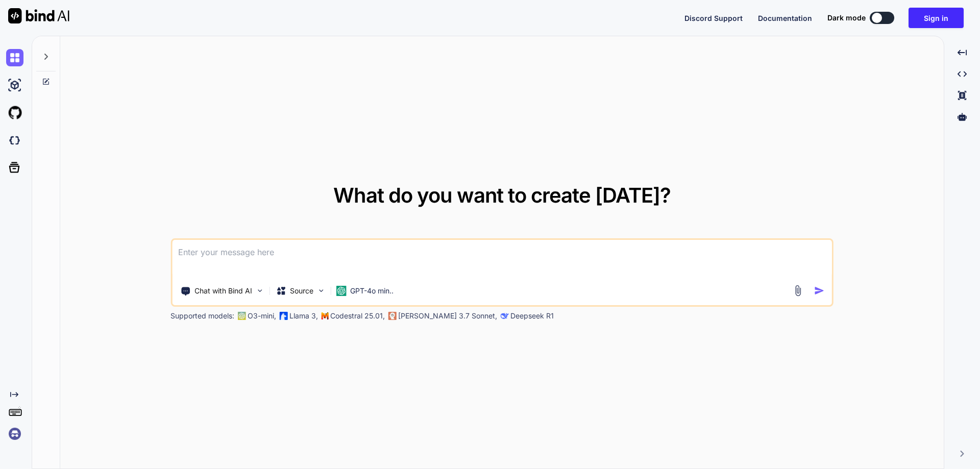 This screenshot has width=980, height=469. I want to click on button: Discord Support, so click(714, 18).